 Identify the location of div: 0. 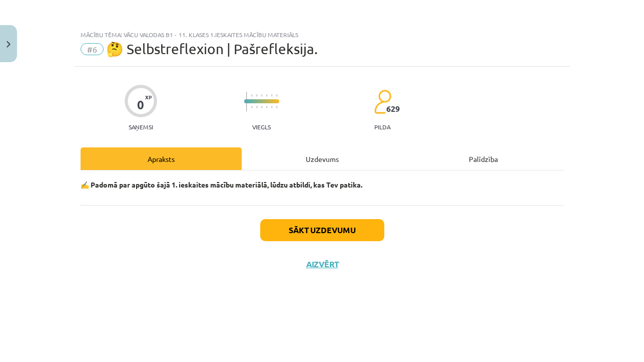
(141, 105).